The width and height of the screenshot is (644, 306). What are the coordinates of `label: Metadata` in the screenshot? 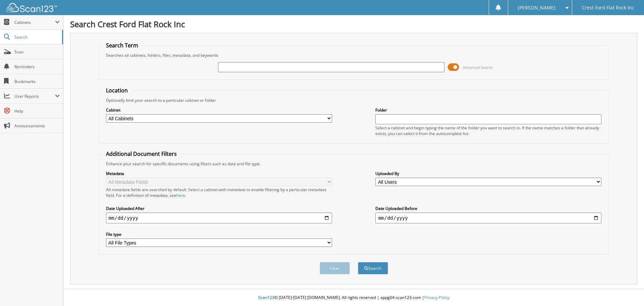 It's located at (219, 173).